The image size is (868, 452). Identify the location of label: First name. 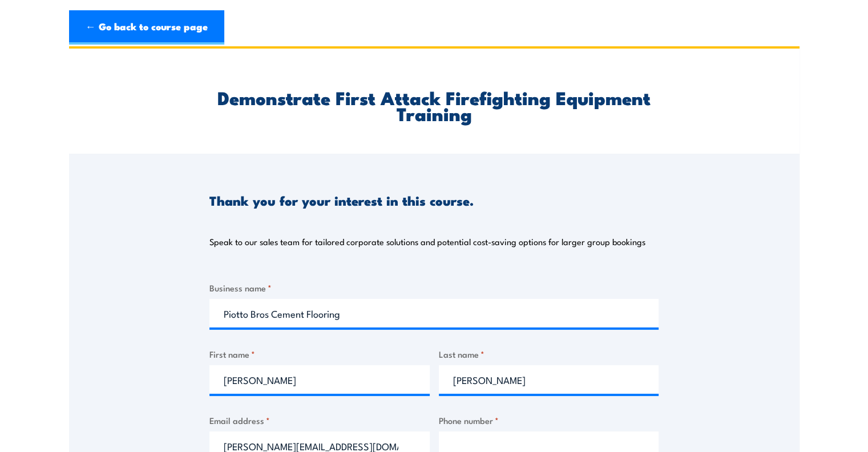
(320, 354).